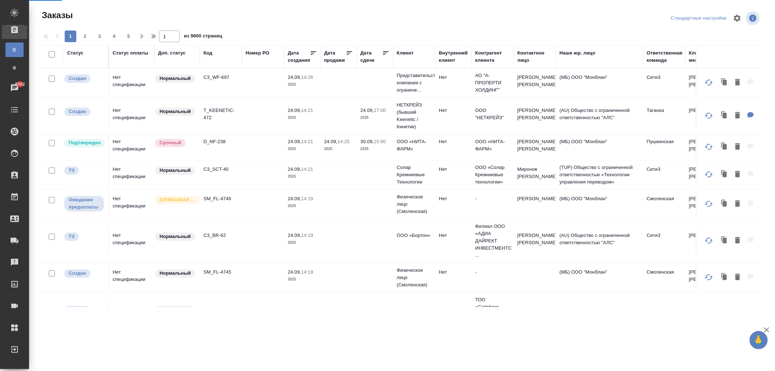 This screenshot has height=371, width=775. Describe the element at coordinates (414, 309) in the screenshot. I see `p: Carlsberg KZ` at that location.